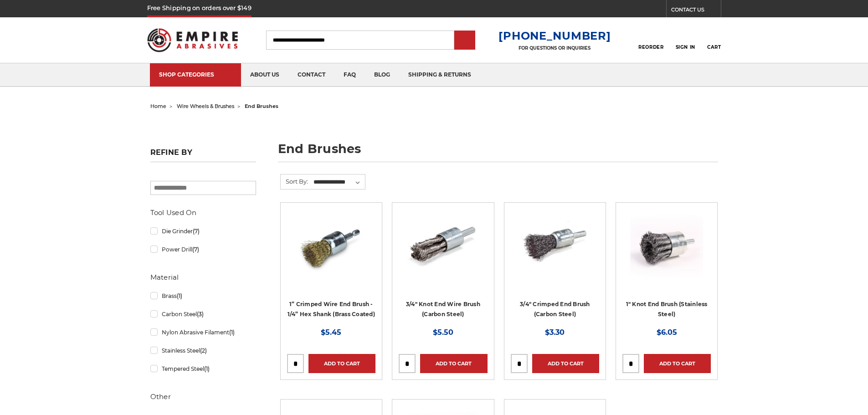 The image size is (868, 415). Describe the element at coordinates (667, 254) in the screenshot. I see `a: Knotted End Brush` at that location.